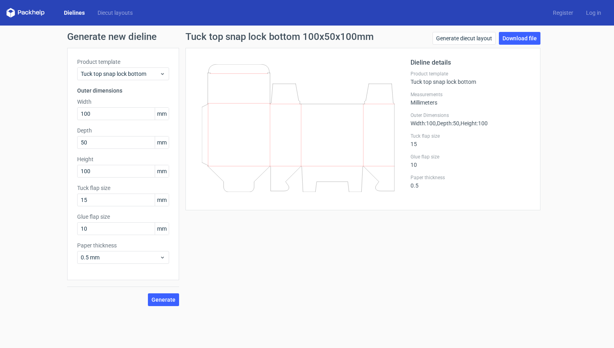  Describe the element at coordinates (307, 37) in the screenshot. I see `h1: Generate new dieline` at that location.